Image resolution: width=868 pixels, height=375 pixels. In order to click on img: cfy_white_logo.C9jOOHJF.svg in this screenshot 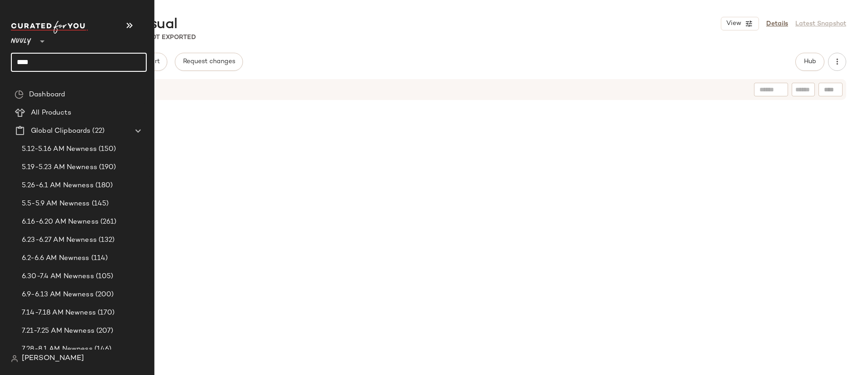, I will do `click(50, 27)`.